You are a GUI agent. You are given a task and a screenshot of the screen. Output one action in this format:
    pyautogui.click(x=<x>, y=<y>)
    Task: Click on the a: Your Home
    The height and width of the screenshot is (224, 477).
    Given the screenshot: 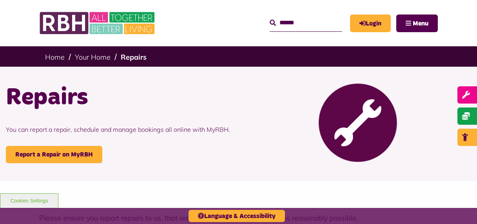 What is the action you would take?
    pyautogui.click(x=92, y=57)
    